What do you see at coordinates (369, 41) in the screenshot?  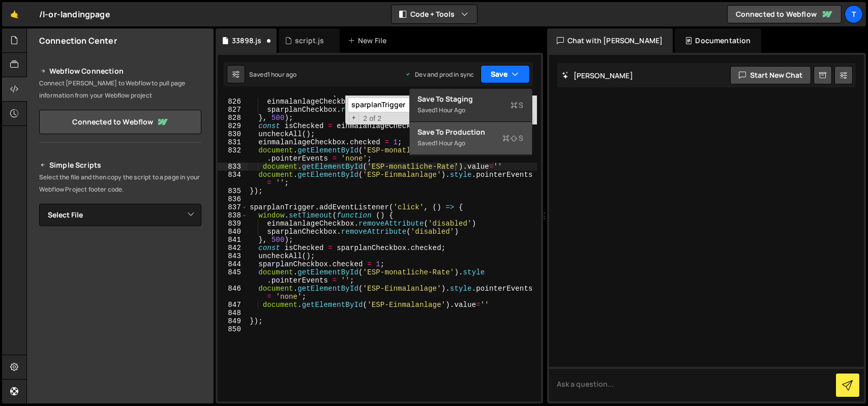 I see `div: New File` at bounding box center [369, 41].